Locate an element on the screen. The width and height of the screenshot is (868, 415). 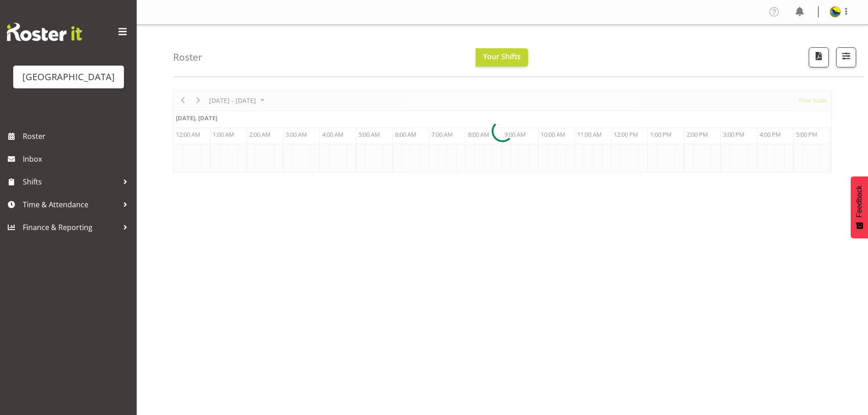
img: gemma-hall22491374b5f274993ff8414464fec47f.png is located at coordinates (835, 12).